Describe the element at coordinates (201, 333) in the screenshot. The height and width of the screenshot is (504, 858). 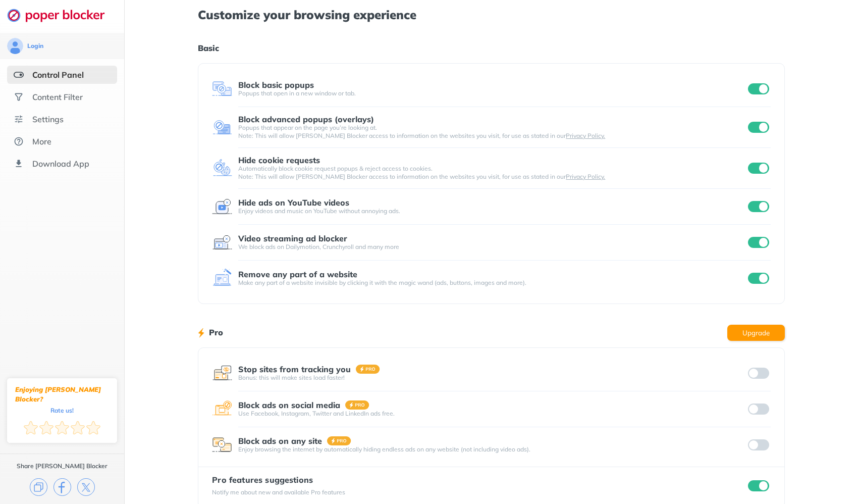
I see `img: lighting bolt` at that location.